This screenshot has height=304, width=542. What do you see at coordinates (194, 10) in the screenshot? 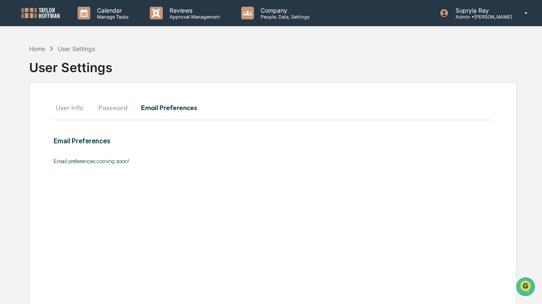
I see `p: Reviews` at bounding box center [194, 10].